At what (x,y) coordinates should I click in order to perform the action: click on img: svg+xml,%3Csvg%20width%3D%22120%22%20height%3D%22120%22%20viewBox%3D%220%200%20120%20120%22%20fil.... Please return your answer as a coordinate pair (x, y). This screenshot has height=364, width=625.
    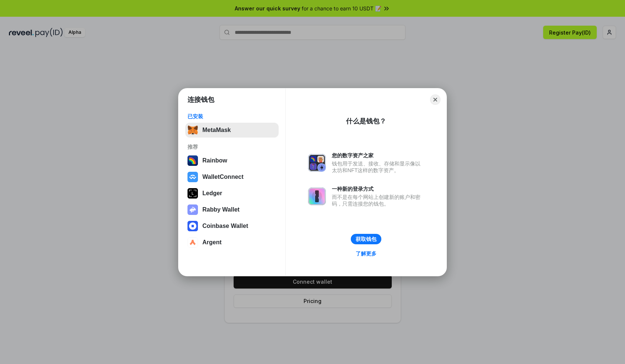
    Looking at the image, I should click on (193, 161).